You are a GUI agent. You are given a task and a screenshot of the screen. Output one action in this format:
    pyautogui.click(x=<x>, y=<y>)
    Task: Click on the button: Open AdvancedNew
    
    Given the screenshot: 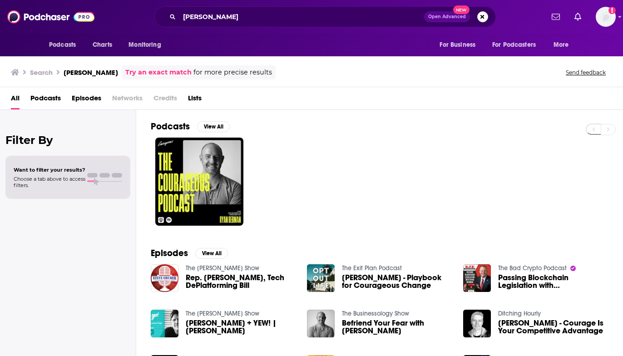 What is the action you would take?
    pyautogui.click(x=447, y=17)
    